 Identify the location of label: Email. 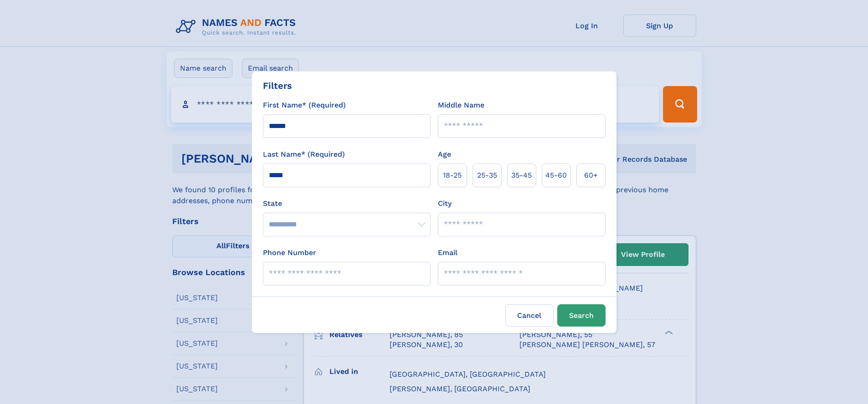
(447, 253).